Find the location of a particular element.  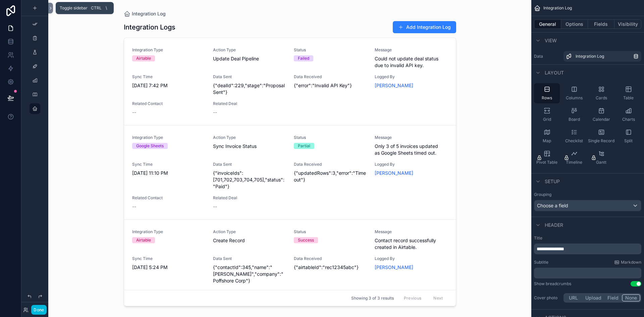

span: Markdown is located at coordinates (631, 262).